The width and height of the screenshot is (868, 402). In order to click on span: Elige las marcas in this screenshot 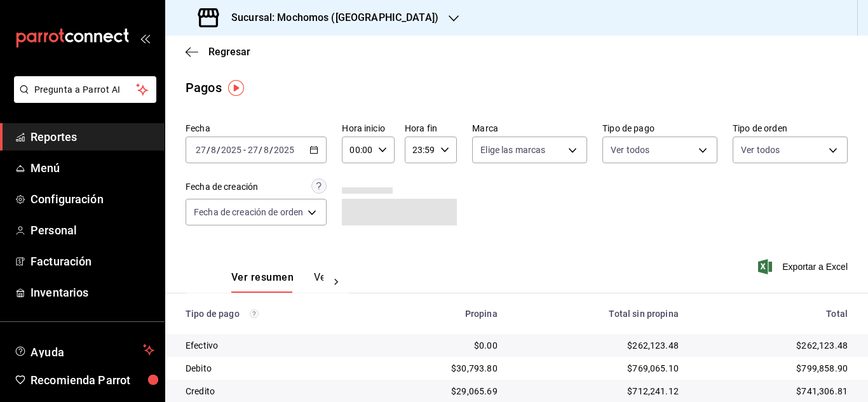, I will do `click(513, 150)`.